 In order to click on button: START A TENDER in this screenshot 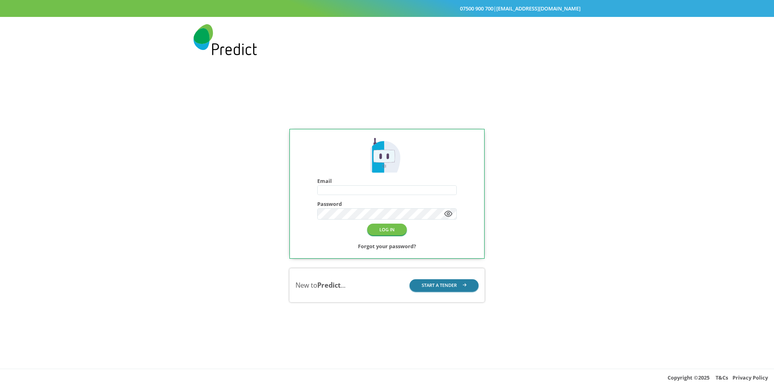, I will do `click(444, 285)`.